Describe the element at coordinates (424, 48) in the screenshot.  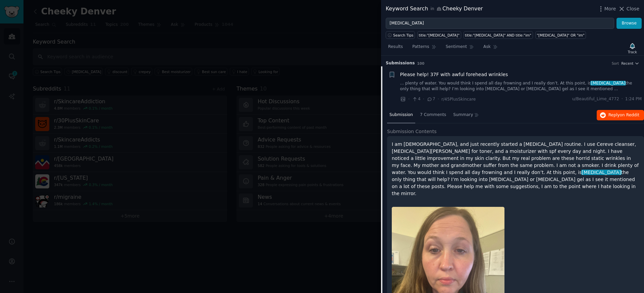
I see `a: Patterns` at that location.